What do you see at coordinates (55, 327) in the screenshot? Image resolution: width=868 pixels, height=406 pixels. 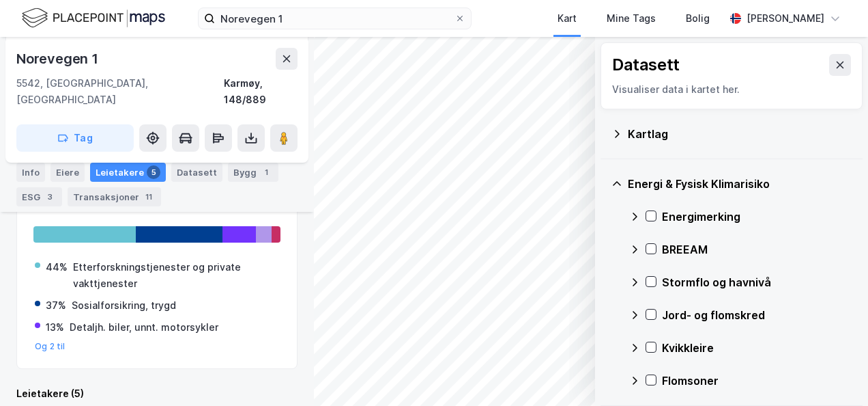 I see `div: 13%` at bounding box center [55, 327].